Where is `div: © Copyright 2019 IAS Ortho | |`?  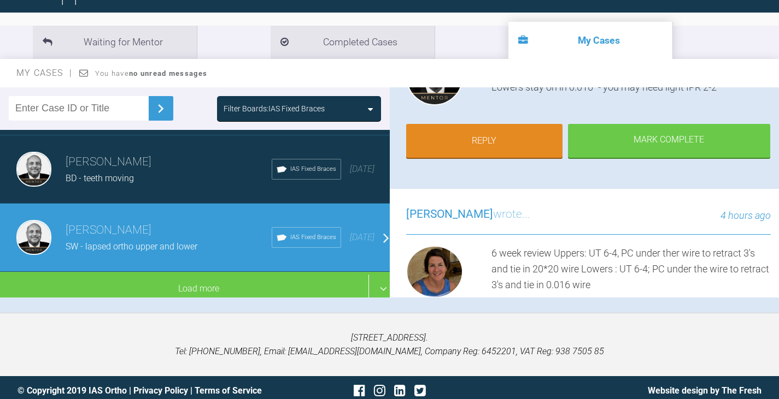 div: © Copyright 2019 IAS Ortho | | is located at coordinates (142, 391).